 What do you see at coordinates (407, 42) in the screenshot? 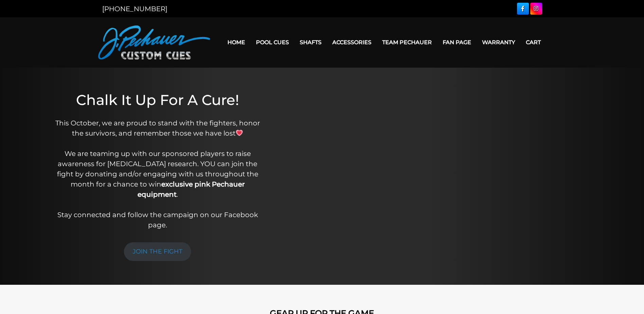
I see `a: Team Pechauer` at bounding box center [407, 42].